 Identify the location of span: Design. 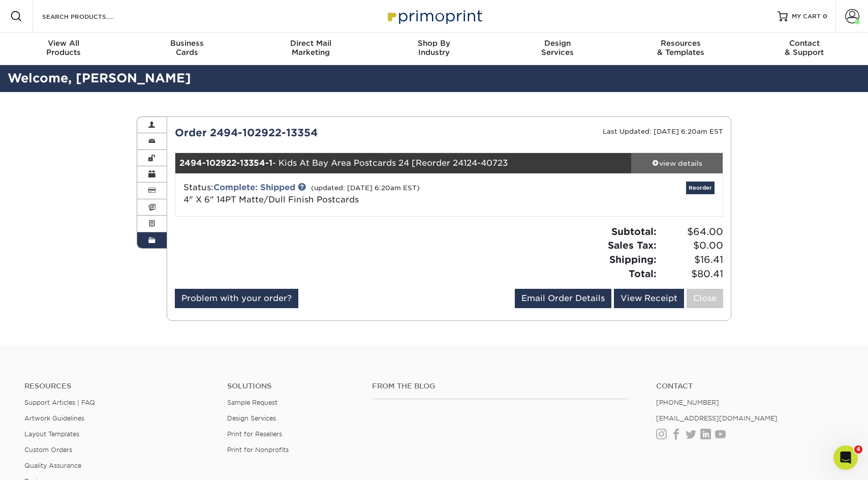
(557, 44).